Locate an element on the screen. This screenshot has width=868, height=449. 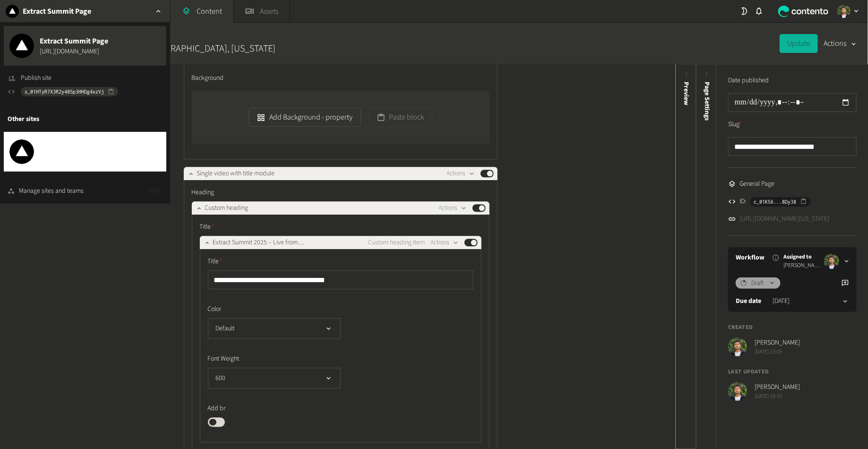
span: ID: is located at coordinates (743, 201).